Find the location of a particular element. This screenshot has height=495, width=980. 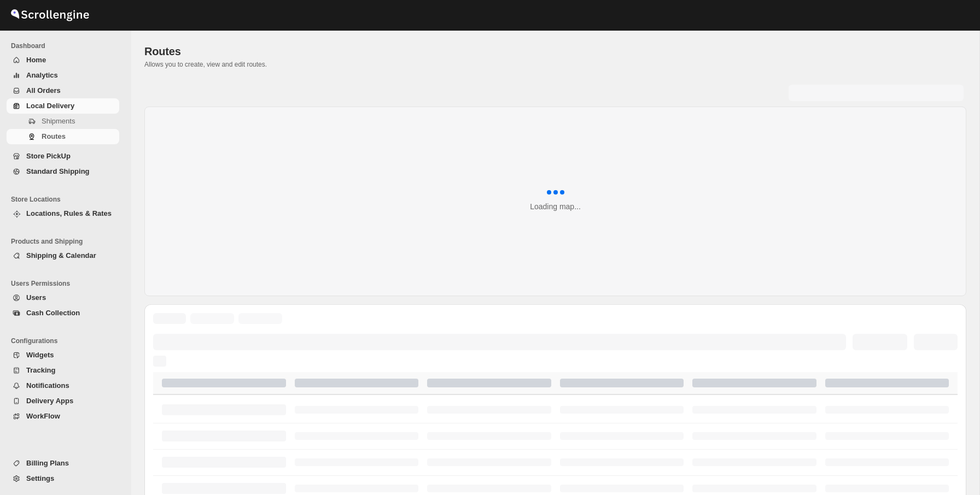

span: All Orders is located at coordinates (44, 90).